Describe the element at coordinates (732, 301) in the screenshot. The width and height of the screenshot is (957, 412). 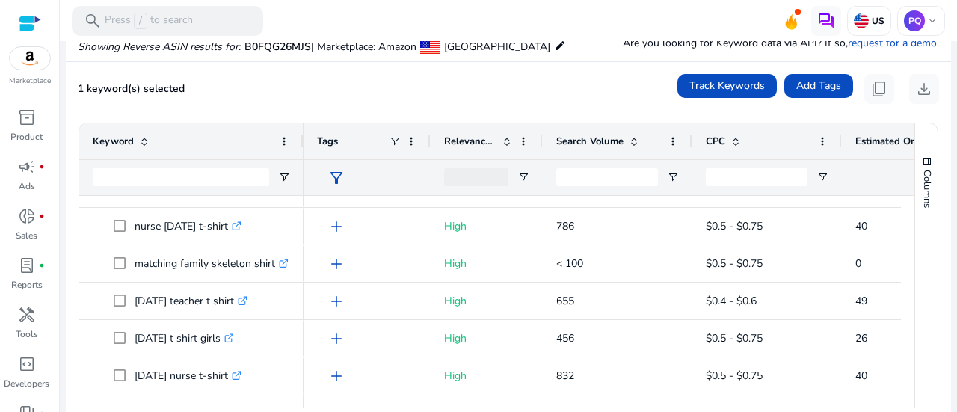
I see `span: $0.4 - $0.6` at that location.